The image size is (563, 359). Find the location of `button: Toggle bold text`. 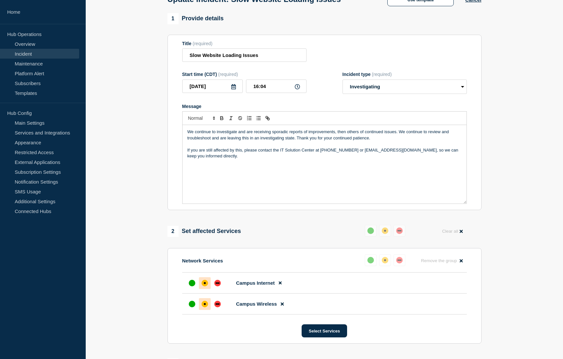

button: Toggle bold text is located at coordinates (222, 118).